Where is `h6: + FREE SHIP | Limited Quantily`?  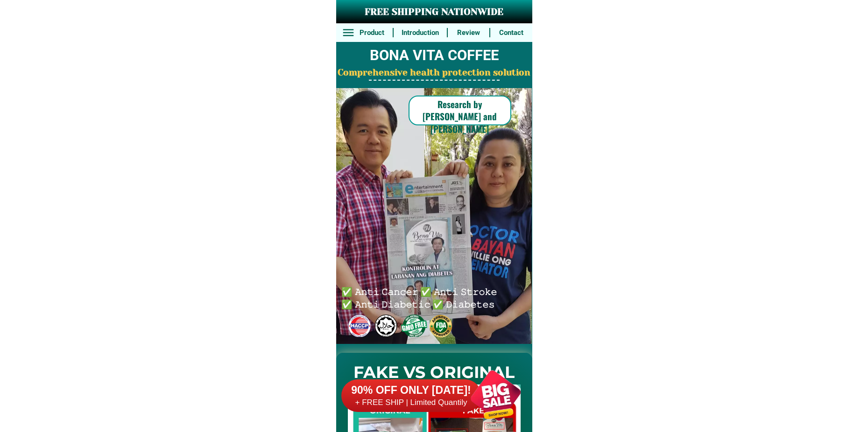 h6: + FREE SHIP | Limited Quantily is located at coordinates (412, 403).